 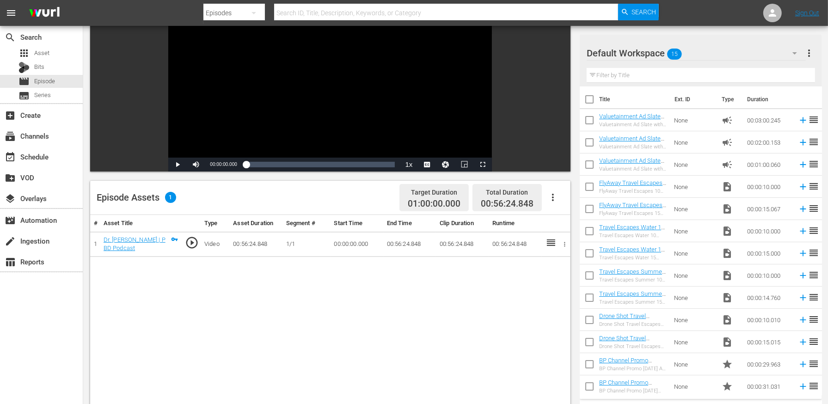 I want to click on span: 00:56:24.848, so click(x=507, y=203).